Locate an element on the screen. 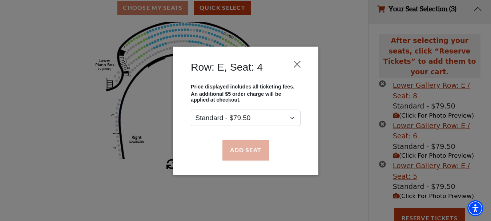 This screenshot has height=221, width=491. p: An additional $5 order charge will be applied at checkout. is located at coordinates (246, 97).